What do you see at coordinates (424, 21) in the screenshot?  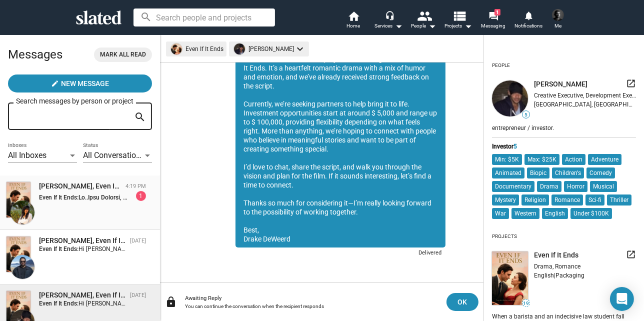 I see `button: People` at bounding box center [424, 21].